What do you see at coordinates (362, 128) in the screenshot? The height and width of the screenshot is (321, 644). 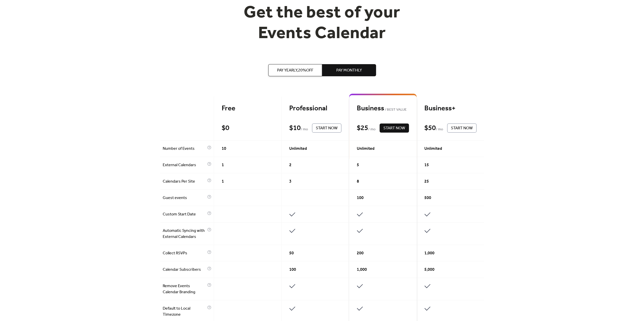 I see `div: $ 25` at bounding box center [362, 128].